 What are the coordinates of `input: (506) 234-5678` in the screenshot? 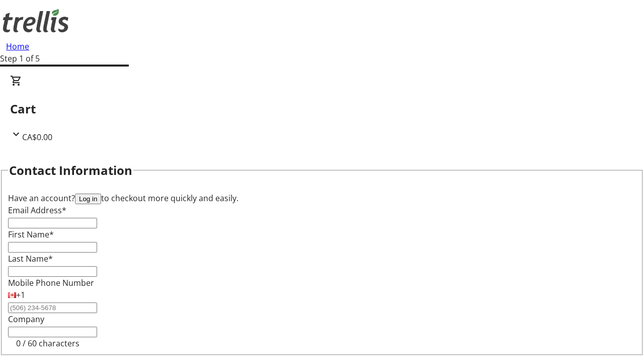 It's located at (53, 307).